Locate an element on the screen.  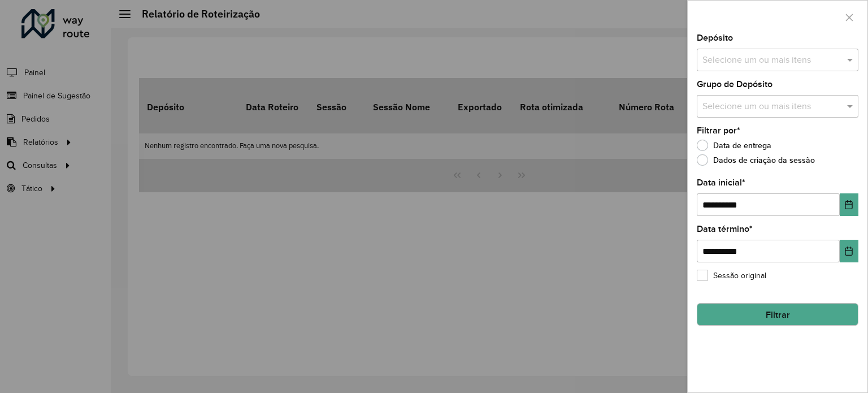
font: Data inicial is located at coordinates (719, 182).